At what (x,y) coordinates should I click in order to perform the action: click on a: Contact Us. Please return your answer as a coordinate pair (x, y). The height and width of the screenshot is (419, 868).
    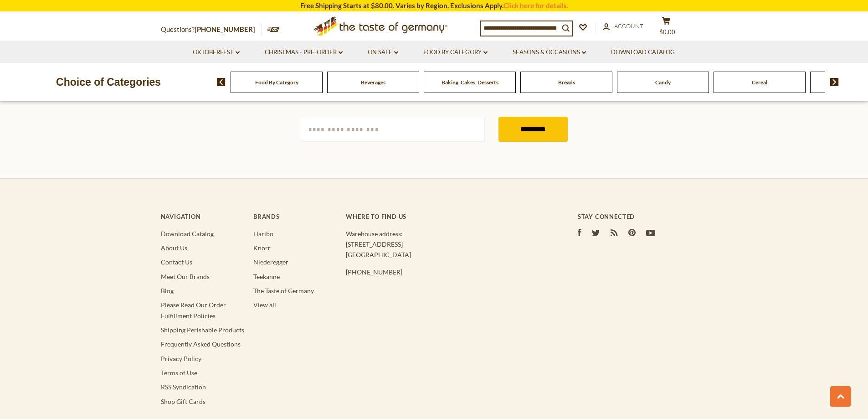
    Looking at the image, I should click on (176, 262).